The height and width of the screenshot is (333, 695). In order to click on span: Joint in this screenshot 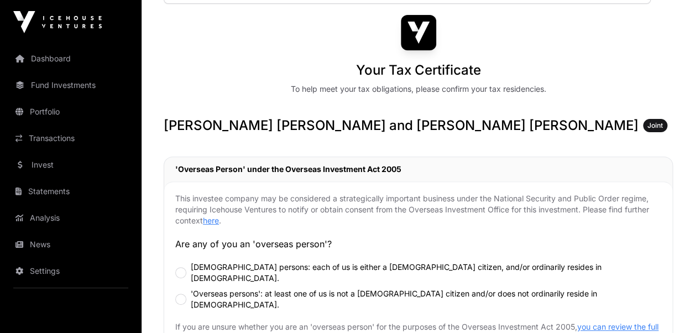, I will do `click(656, 126)`.